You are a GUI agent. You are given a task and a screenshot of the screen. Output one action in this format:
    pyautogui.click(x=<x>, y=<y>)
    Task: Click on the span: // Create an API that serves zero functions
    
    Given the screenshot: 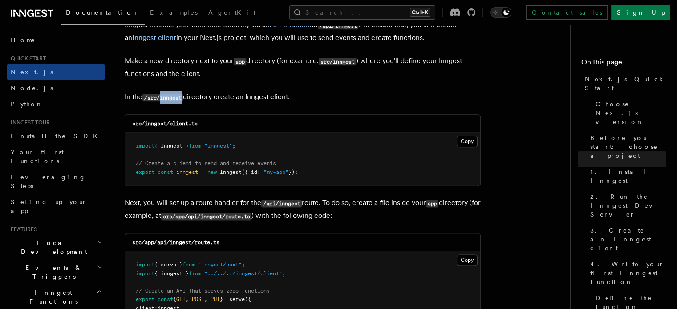 What is the action you would take?
    pyautogui.click(x=203, y=291)
    